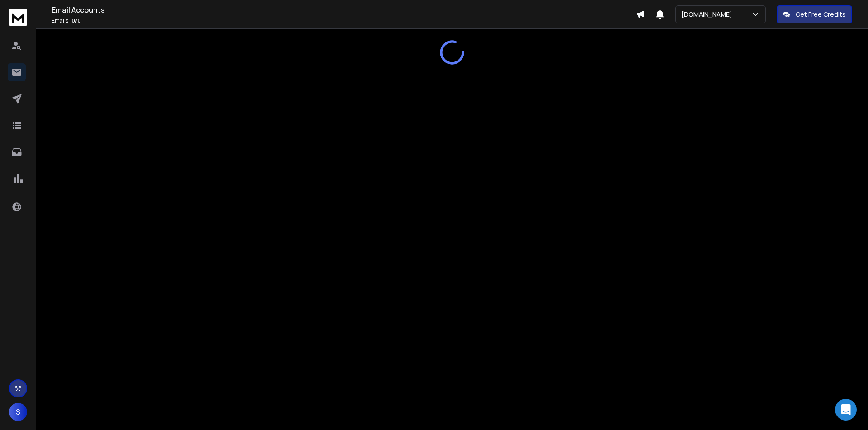  What do you see at coordinates (76, 21) in the screenshot?
I see `span: 0 / 0` at bounding box center [76, 21].